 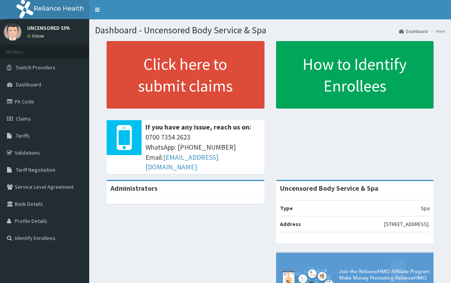 I want to click on span: Claims, so click(x=23, y=119).